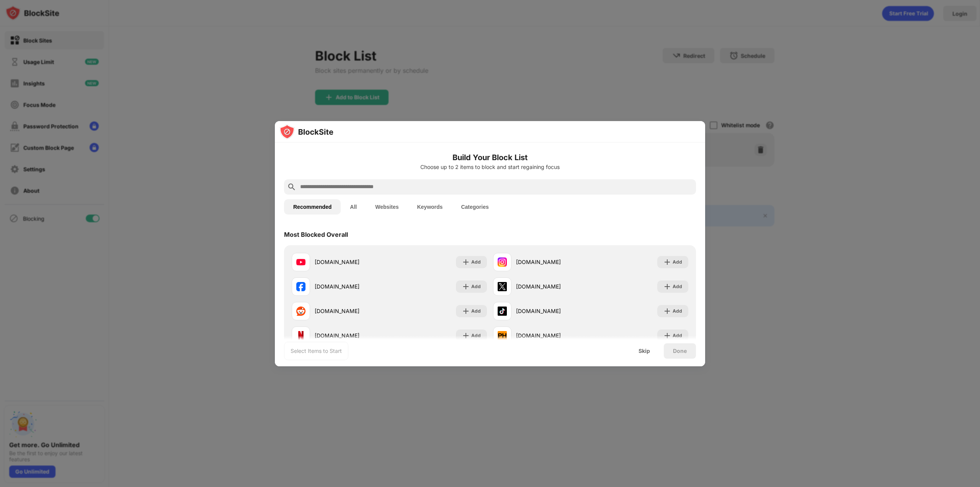  What do you see at coordinates (312, 207) in the screenshot?
I see `button: Recommended` at bounding box center [312, 207].